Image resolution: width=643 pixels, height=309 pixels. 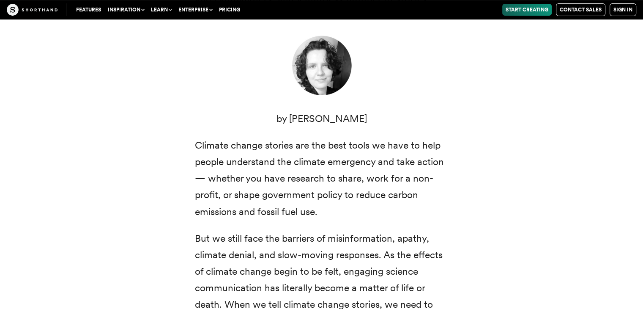 I want to click on a: Start Creating, so click(x=527, y=10).